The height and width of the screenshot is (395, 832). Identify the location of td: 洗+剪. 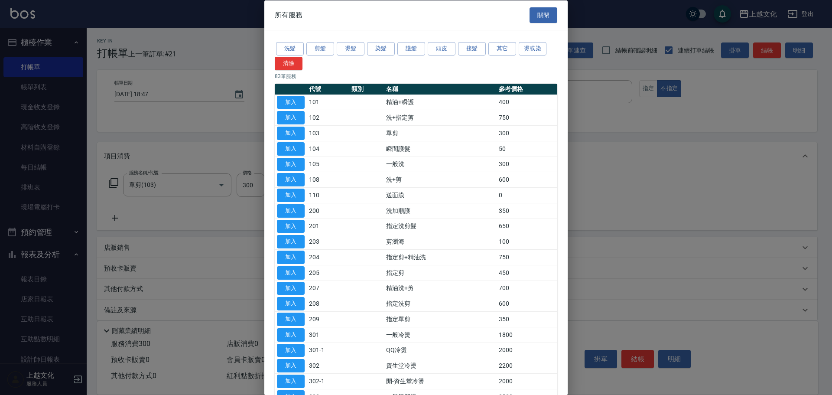
(440, 179).